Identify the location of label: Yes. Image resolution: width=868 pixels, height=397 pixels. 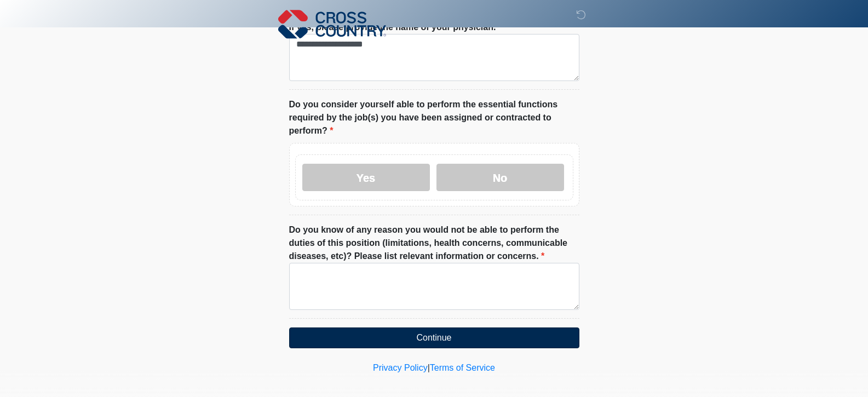
(366, 177).